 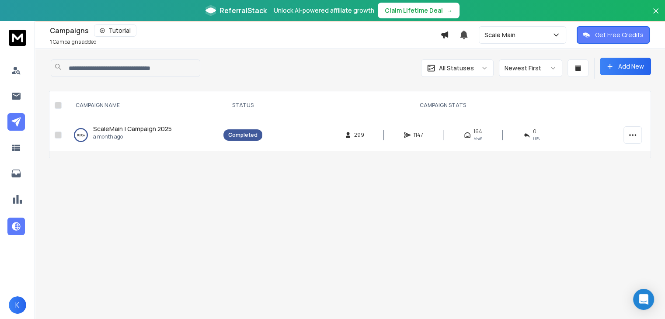 What do you see at coordinates (619, 35) in the screenshot?
I see `p: Get Free Credits` at bounding box center [619, 35].